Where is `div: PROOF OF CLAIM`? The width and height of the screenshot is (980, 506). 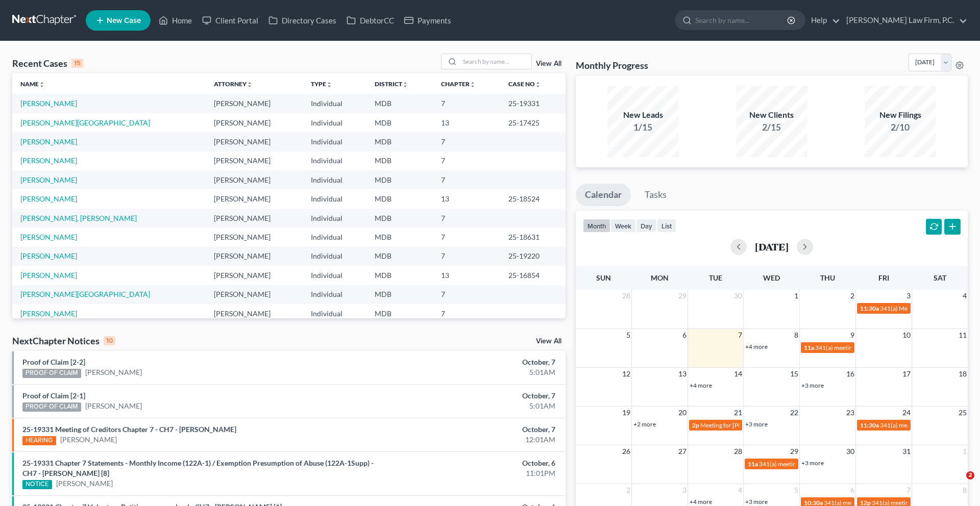
div: PROOF OF CLAIM is located at coordinates (52, 373).